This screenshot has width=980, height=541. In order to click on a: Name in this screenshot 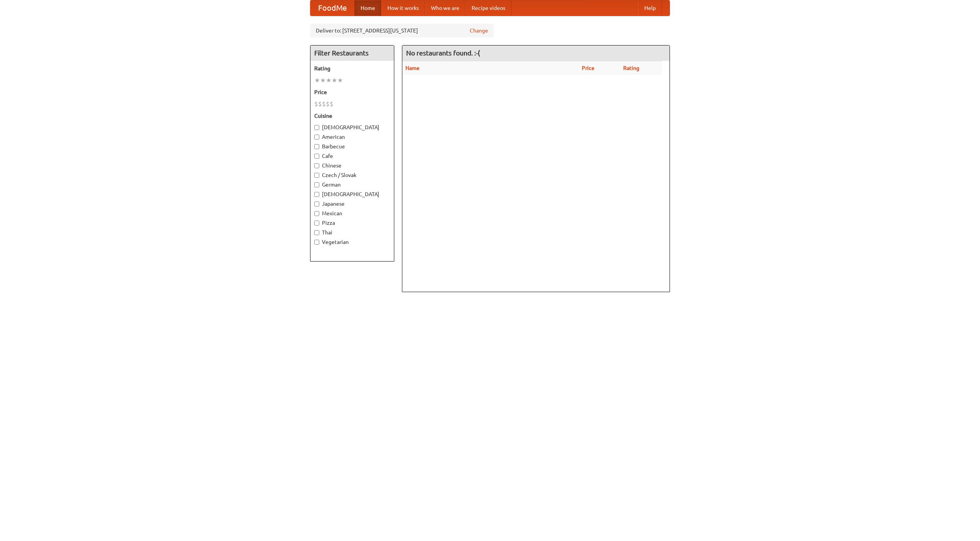, I will do `click(412, 68)`.